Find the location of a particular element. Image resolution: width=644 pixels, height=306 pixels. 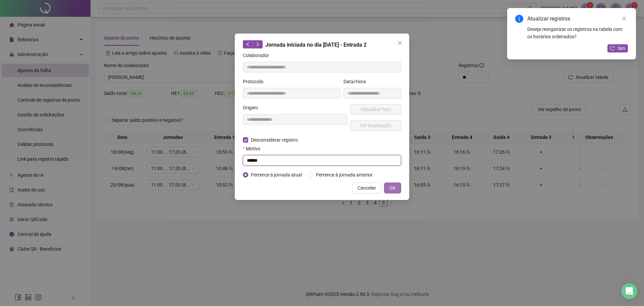

span: OK is located at coordinates (392, 188).